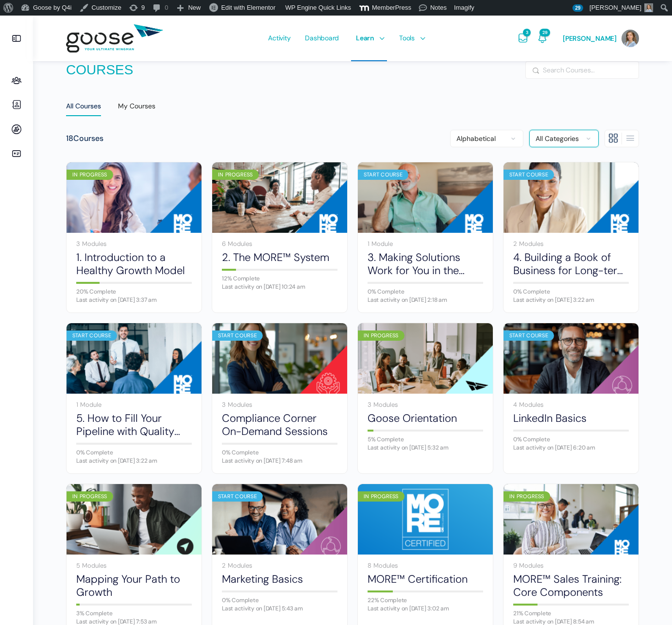 The width and height of the screenshot is (672, 625). What do you see at coordinates (280, 244) in the screenshot?
I see `div: 6 Modules` at bounding box center [280, 244].